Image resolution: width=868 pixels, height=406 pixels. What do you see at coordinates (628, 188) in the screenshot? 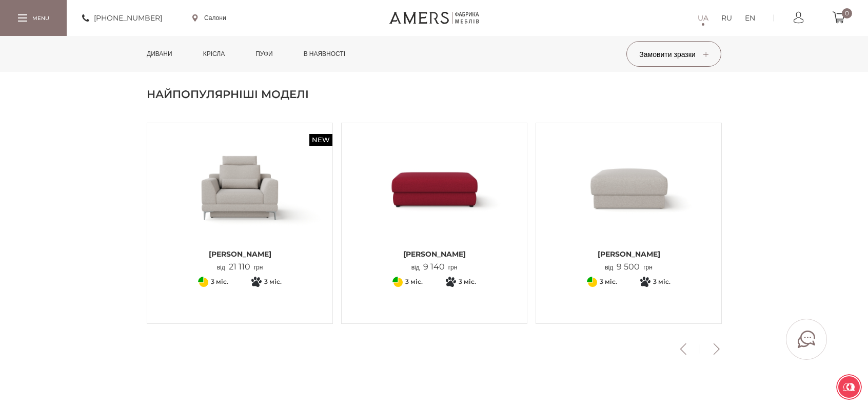
I see `img: Пуф БРУНО` at bounding box center [628, 188].